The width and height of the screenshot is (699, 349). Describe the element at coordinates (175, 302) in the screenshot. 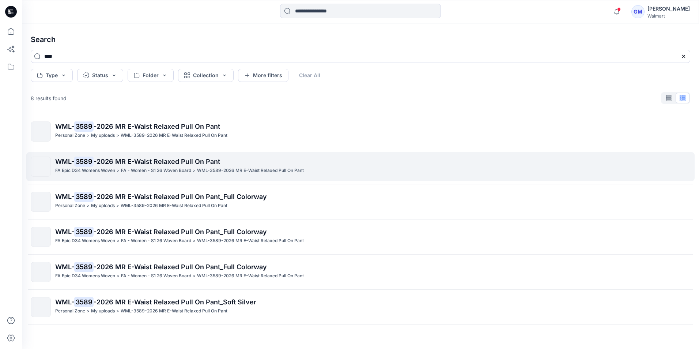

I see `span: -2026 MR E-Waist Relaxed Pull On Pant_Soft Silver` at that location.